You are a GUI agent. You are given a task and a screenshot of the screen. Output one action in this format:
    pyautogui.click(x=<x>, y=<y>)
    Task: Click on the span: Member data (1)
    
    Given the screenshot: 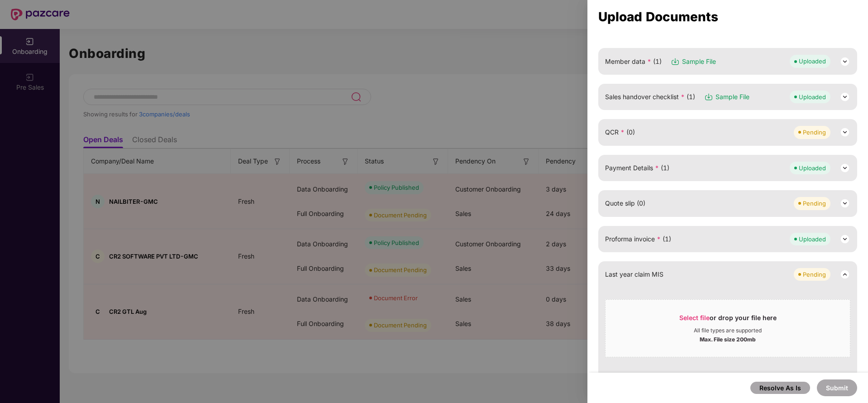 What is the action you would take?
    pyautogui.click(x=633, y=61)
    